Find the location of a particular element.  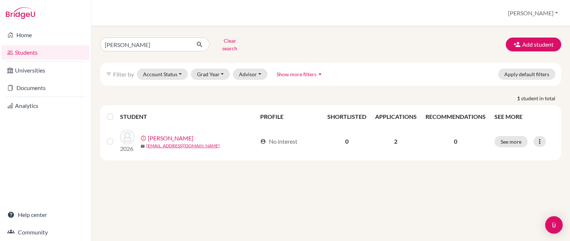

img: Nguyen, Tran is located at coordinates (127, 137).